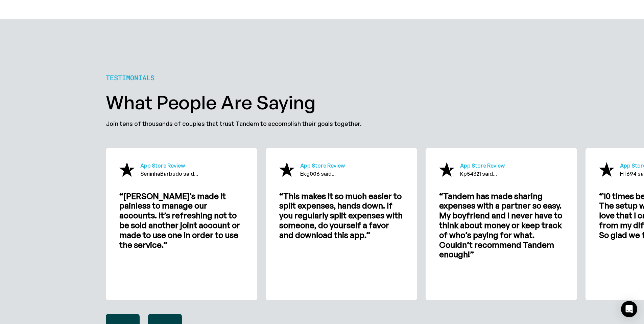  Describe the element at coordinates (322, 102) in the screenshot. I see `h2: What people are saying` at that location.